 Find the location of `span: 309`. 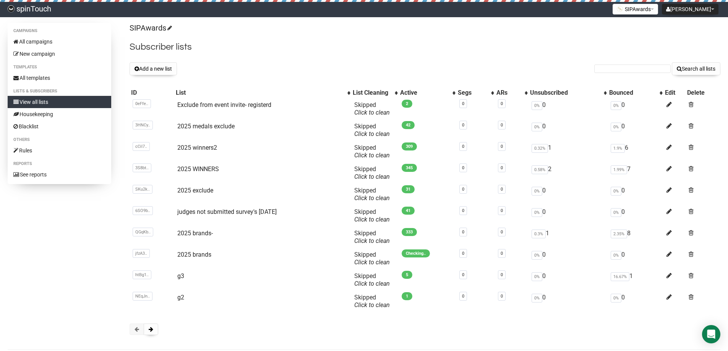

span: 309 is located at coordinates (410, 146).